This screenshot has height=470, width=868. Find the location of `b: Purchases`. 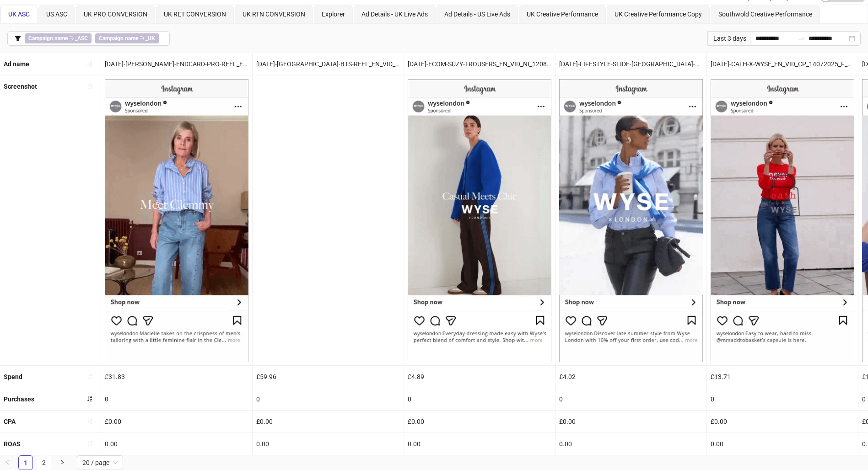

b: Purchases is located at coordinates (19, 399).